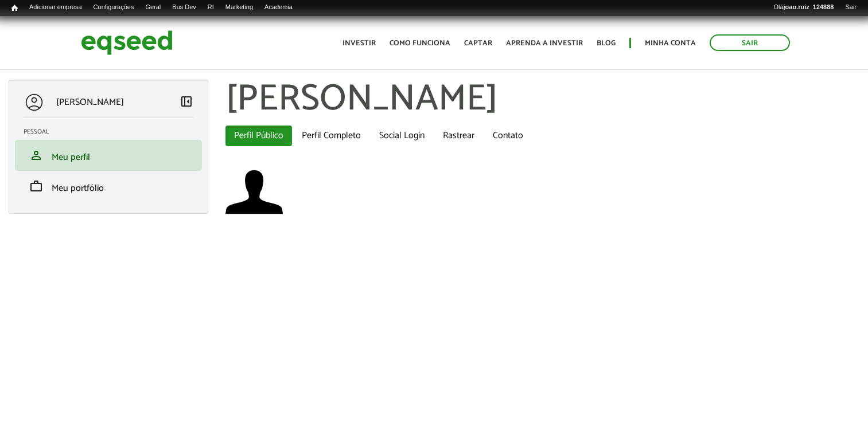 Image resolution: width=868 pixels, height=423 pixels. What do you see at coordinates (803, 8) in the screenshot?
I see `a: Olájoao.ruiz_124888` at bounding box center [803, 8].